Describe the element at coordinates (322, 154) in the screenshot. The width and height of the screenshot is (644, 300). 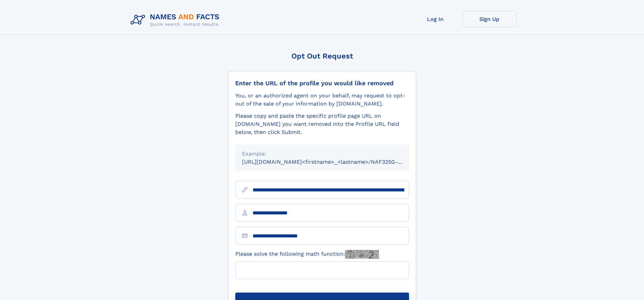
I see `div: Example:` at that location.